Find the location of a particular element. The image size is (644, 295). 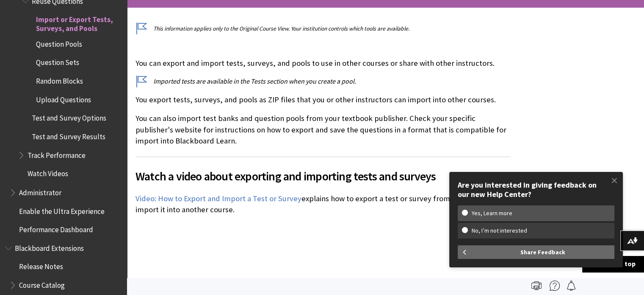

img: More help is located at coordinates (555, 286).